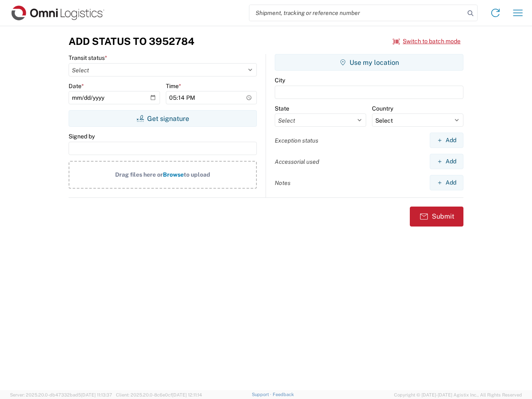 This screenshot has width=532, height=399. Describe the element at coordinates (281, 109) in the screenshot. I see `label: State` at that location.